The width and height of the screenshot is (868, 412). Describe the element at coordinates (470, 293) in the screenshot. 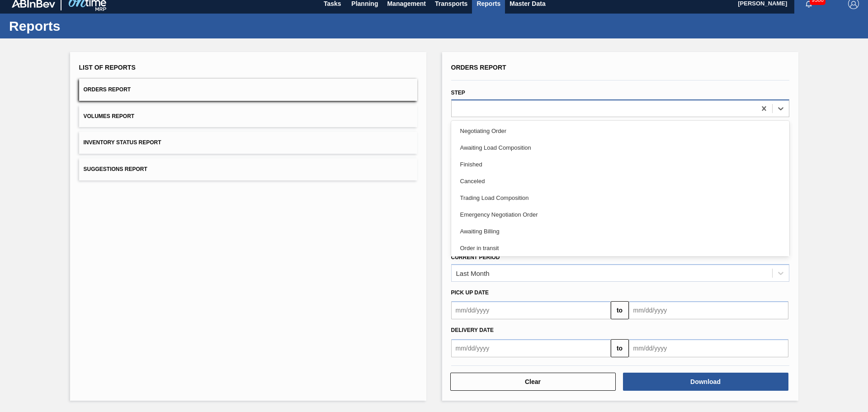

I see `span: Pick up Date` at that location.